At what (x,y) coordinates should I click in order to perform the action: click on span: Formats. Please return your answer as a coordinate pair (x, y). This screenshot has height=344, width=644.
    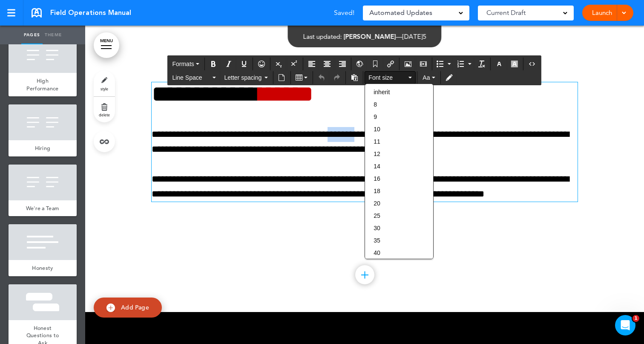
    Looking at the image, I should click on (183, 64).